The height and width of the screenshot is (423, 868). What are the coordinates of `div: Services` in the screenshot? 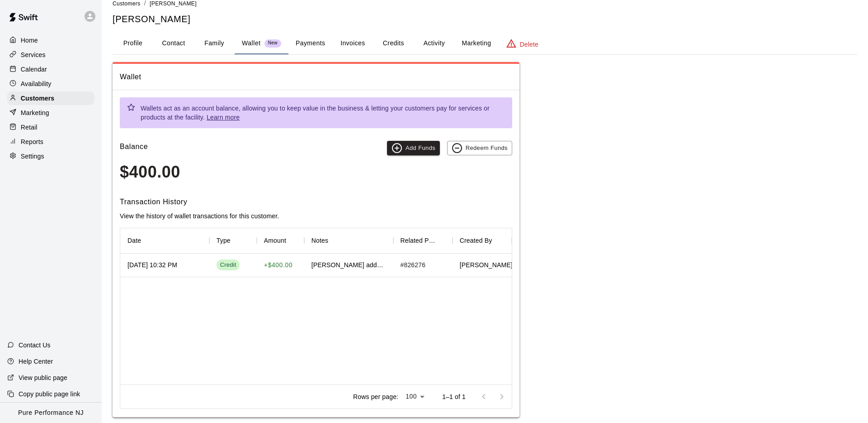 It's located at (51, 54).